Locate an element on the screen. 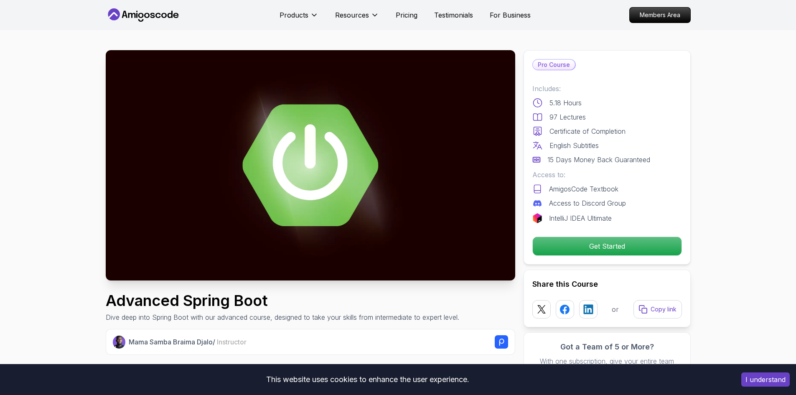  p: 15 Days Money Back Guaranteed is located at coordinates (599, 160).